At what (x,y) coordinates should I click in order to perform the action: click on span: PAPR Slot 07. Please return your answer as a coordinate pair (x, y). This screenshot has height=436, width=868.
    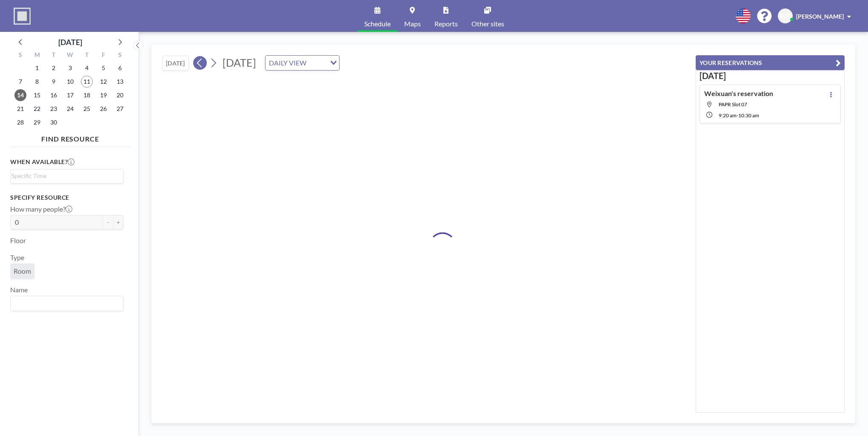
    Looking at the image, I should click on (733, 104).